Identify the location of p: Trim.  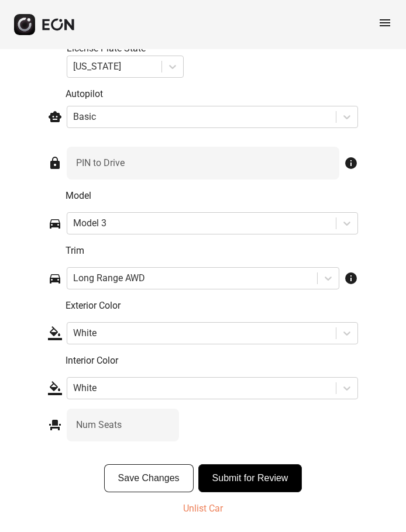
(211, 251).